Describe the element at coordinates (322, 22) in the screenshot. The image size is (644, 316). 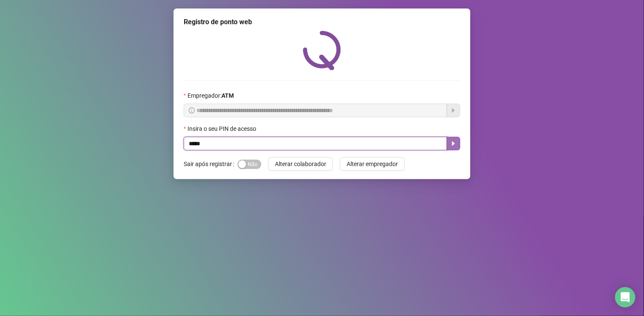
I see `div: Registro de ponto web` at that location.